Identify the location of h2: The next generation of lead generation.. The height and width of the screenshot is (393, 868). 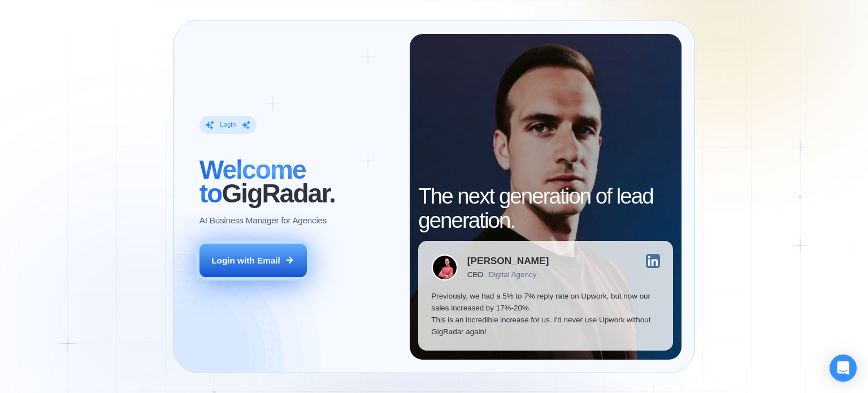
(545, 208).